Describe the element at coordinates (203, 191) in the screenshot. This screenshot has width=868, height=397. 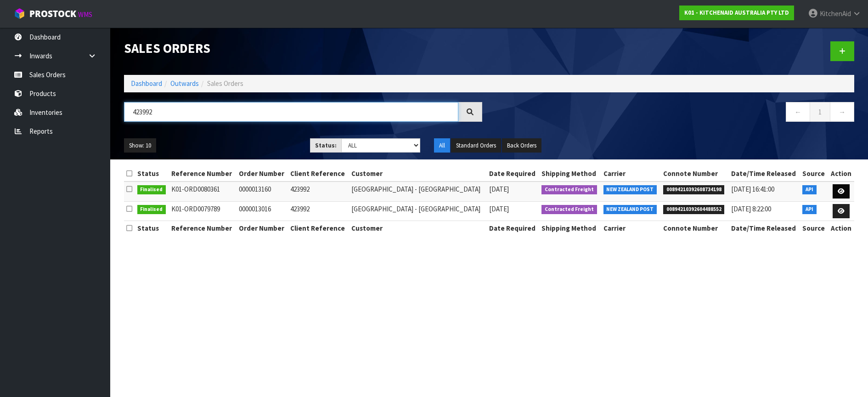
I see `td: K01-ORD0080361` at that location.